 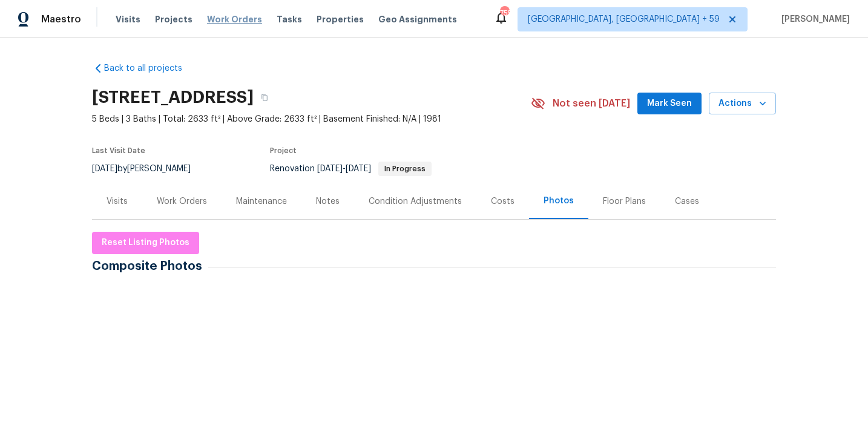 What do you see at coordinates (264, 97) in the screenshot?
I see `button: Copy Address` at bounding box center [264, 97].